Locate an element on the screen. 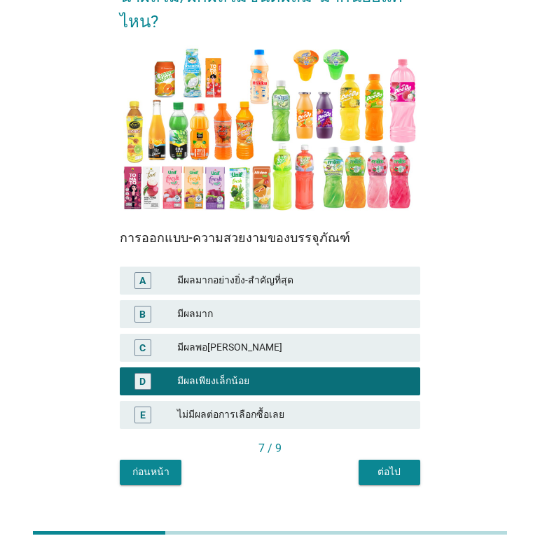 This screenshot has height=550, width=540. div: ไม่มีผลต่อการเลือกซื้อเลย is located at coordinates (293, 415).